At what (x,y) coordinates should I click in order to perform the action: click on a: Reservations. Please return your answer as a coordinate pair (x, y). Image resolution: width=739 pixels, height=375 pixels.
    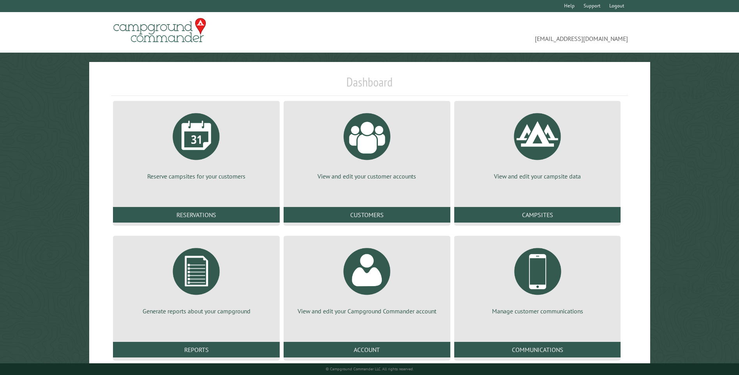
    Looking at the image, I should click on (196, 215).